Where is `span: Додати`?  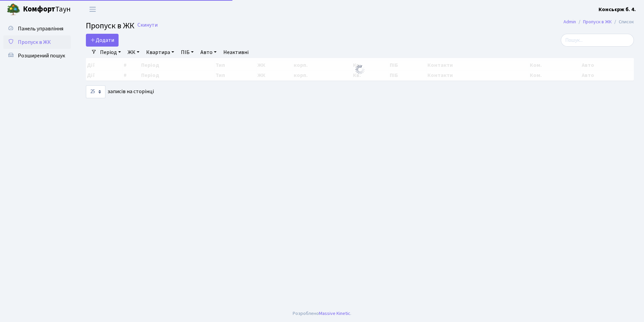
span: Додати is located at coordinates (102, 40).